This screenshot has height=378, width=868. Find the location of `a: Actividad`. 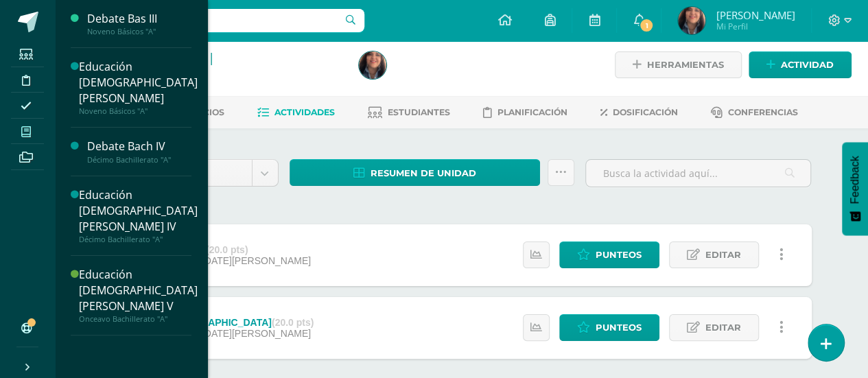

a: Actividad is located at coordinates (800, 64).